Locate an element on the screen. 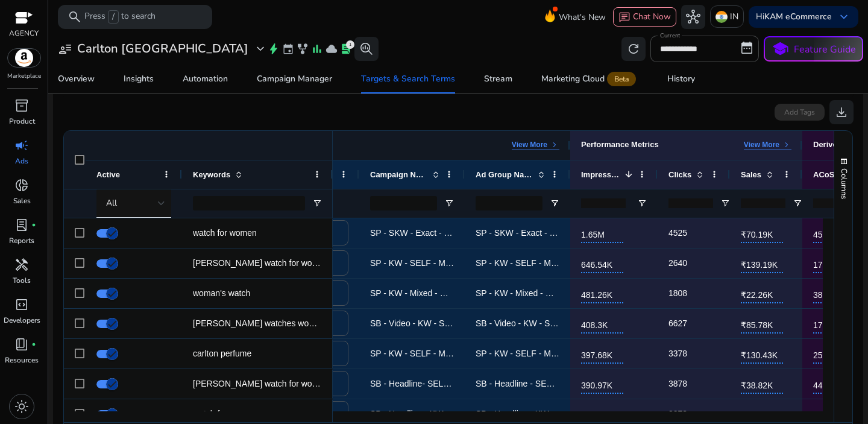  span: hub is located at coordinates (693, 17).